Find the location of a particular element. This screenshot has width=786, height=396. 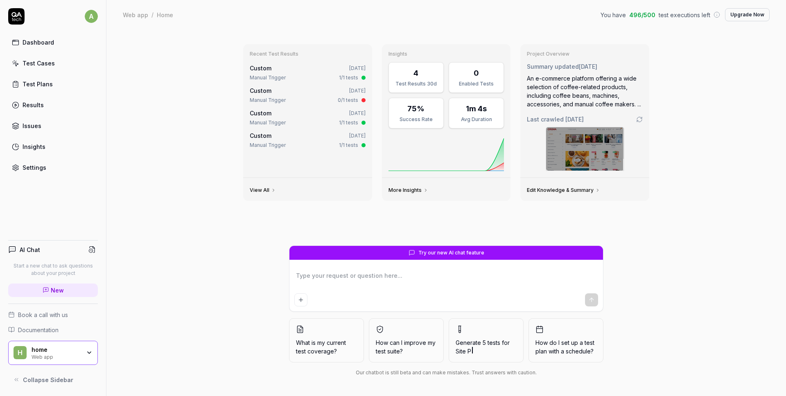

p: Start a new chat to ask questions about your project is located at coordinates (53, 270).